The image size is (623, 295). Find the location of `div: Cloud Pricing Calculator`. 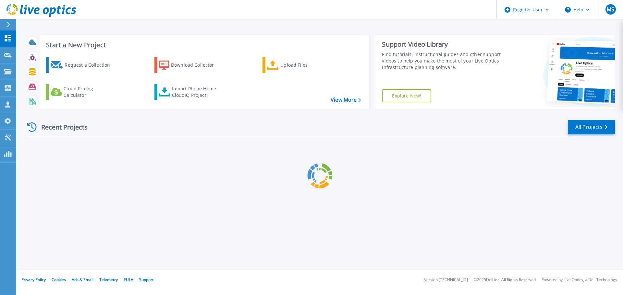

div: Cloud Pricing Calculator is located at coordinates (89, 92).